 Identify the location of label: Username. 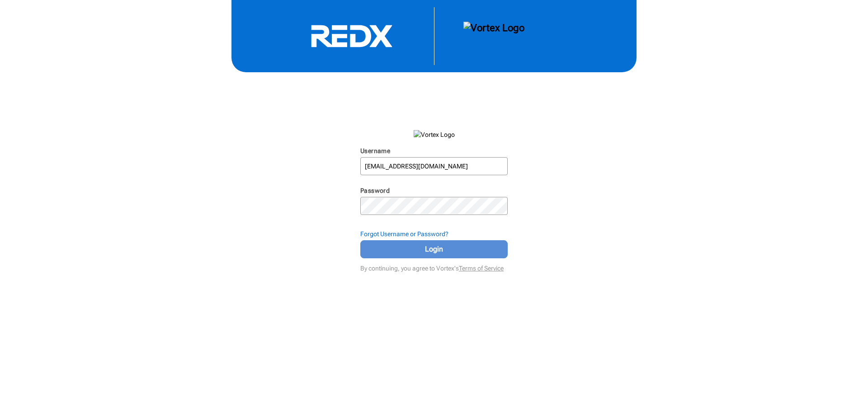
(376, 151).